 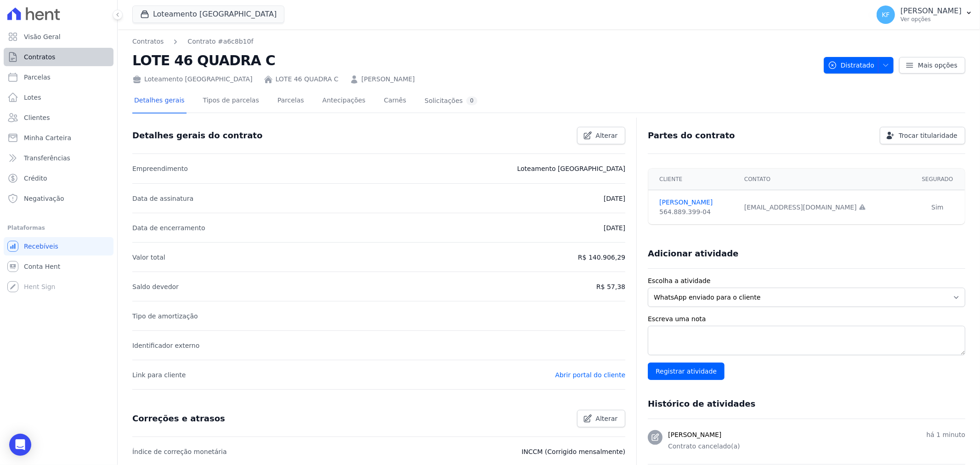 What do you see at coordinates (693, 254) in the screenshot?
I see `h3: Adicionar atividade` at bounding box center [693, 254].